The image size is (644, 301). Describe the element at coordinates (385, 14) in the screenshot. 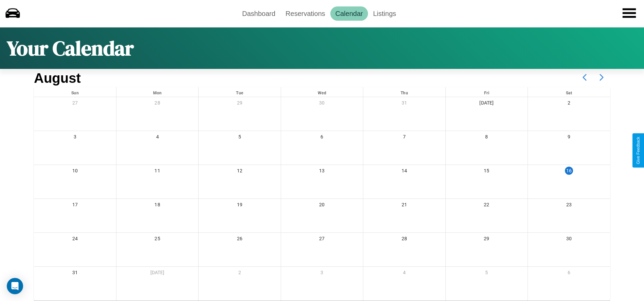

I see `a: Listings` at that location.